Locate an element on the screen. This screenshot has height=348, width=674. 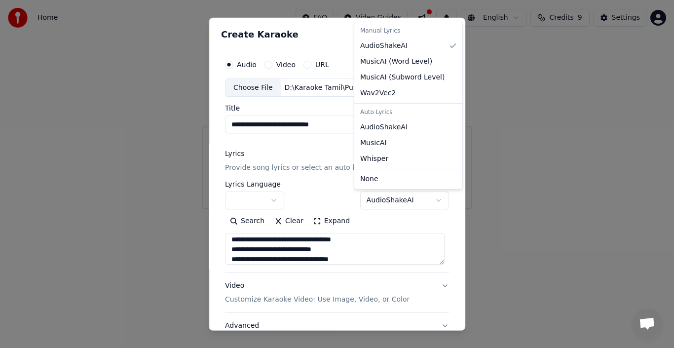
span: Wav2Vec2 is located at coordinates (378, 93).